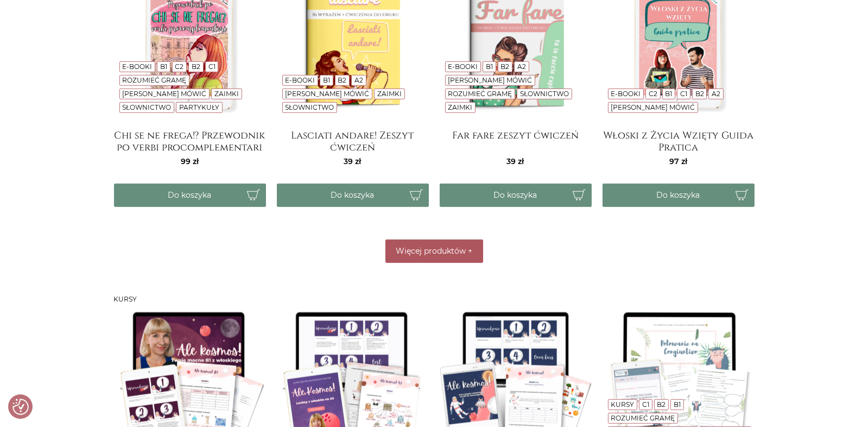  What do you see at coordinates (21, 407) in the screenshot?
I see `img: Revisit consent button` at bounding box center [21, 407].